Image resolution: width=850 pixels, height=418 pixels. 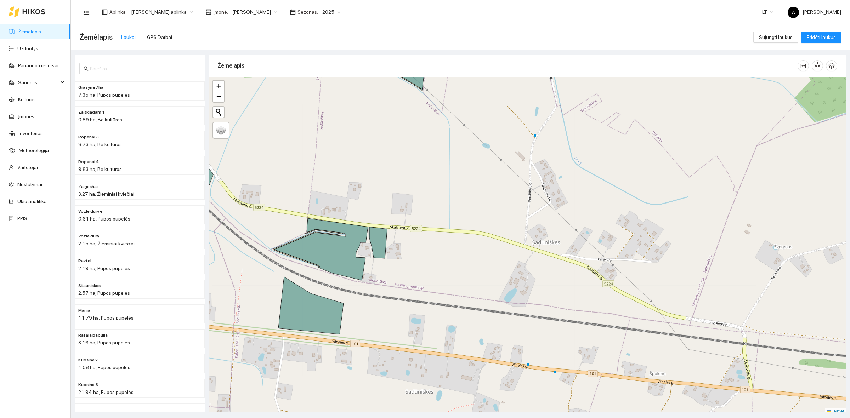 What do you see at coordinates (22, 219) in the screenshot?
I see `a: PPIS` at bounding box center [22, 219].